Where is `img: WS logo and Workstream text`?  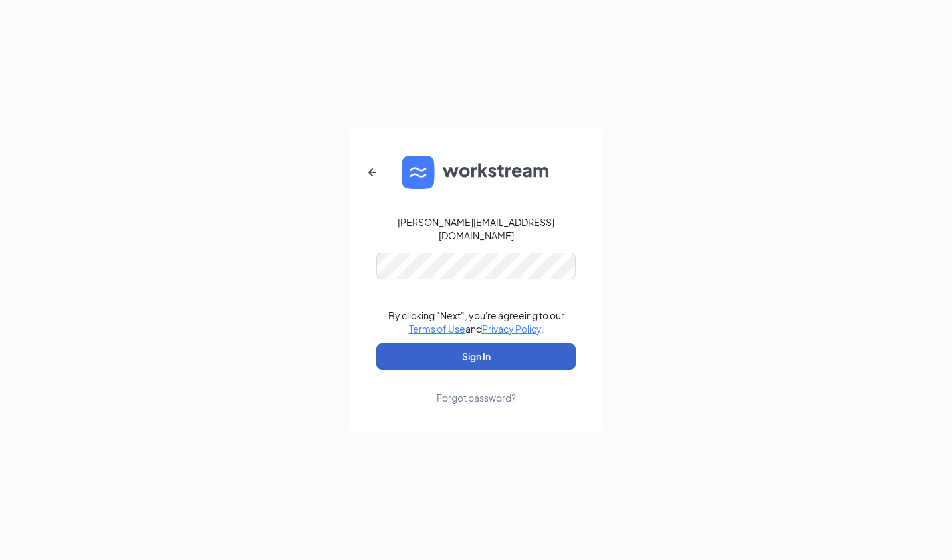 img: WS logo and Workstream text is located at coordinates (476, 173).